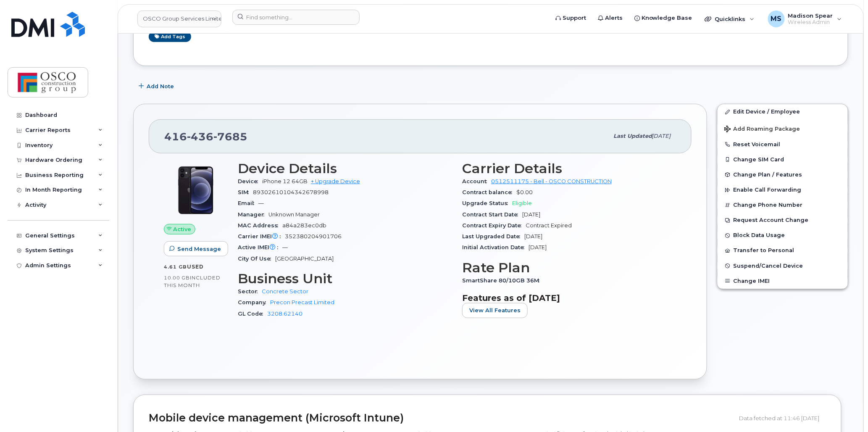 The image size is (868, 432). I want to click on span: View All Features, so click(495, 310).